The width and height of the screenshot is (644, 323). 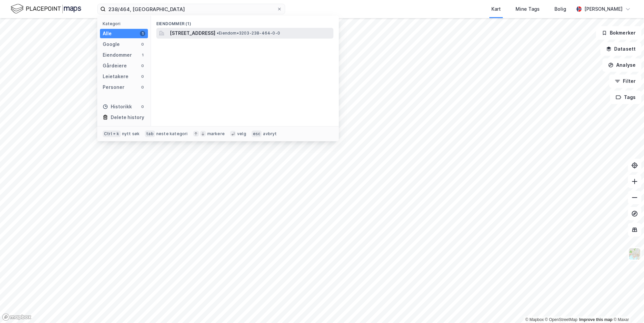 I want to click on a: Mapbox homepage, so click(x=17, y=317).